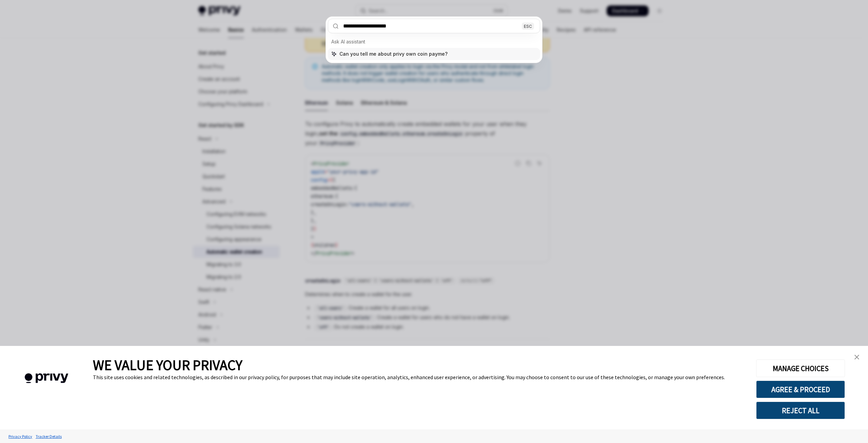 Image resolution: width=868 pixels, height=443 pixels. I want to click on img: close banner, so click(857, 357).